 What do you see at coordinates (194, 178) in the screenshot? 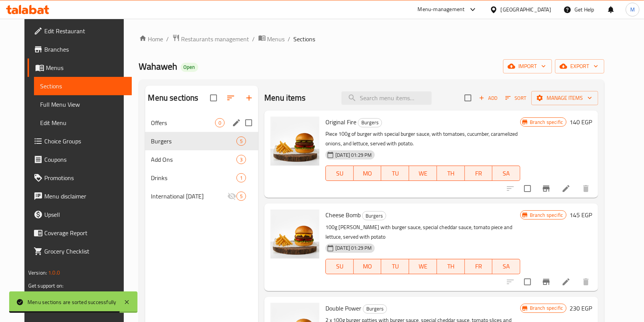
I see `span: Drinks` at bounding box center [194, 178].